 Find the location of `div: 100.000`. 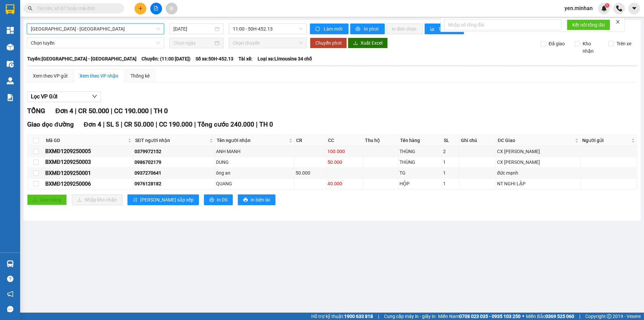

div: 100.000 is located at coordinates (344, 151).